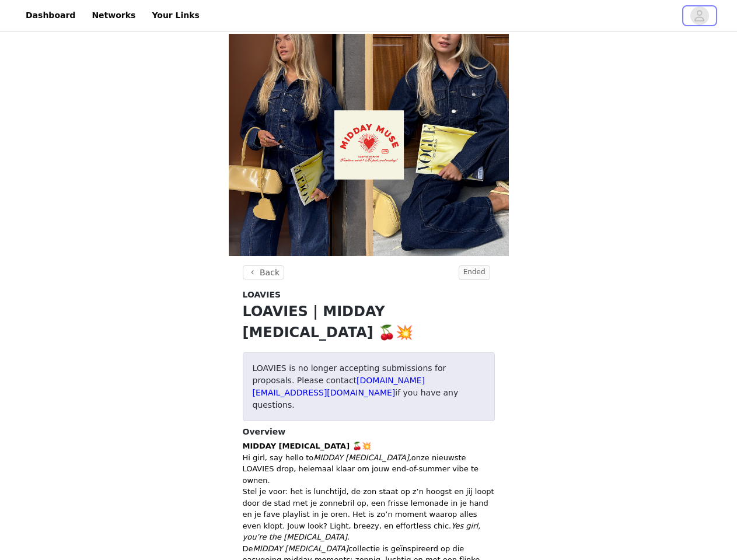 This screenshot has width=737, height=560. What do you see at coordinates (699, 15) in the screenshot?
I see `div: avatar` at bounding box center [699, 15].